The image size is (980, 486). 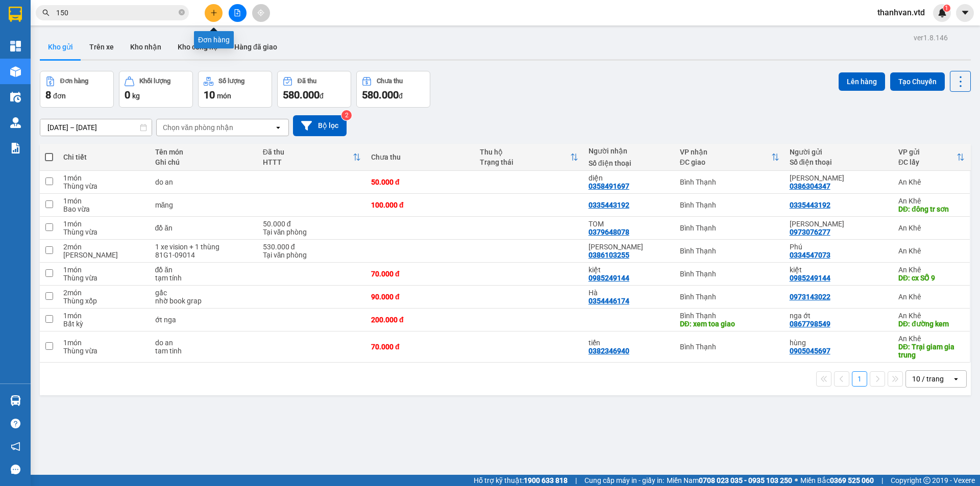 I want to click on div: 50.000, so click(x=138, y=60).